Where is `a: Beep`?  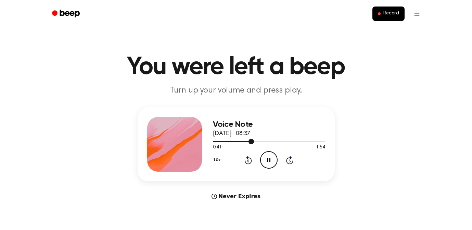
a: Beep is located at coordinates (66, 14).